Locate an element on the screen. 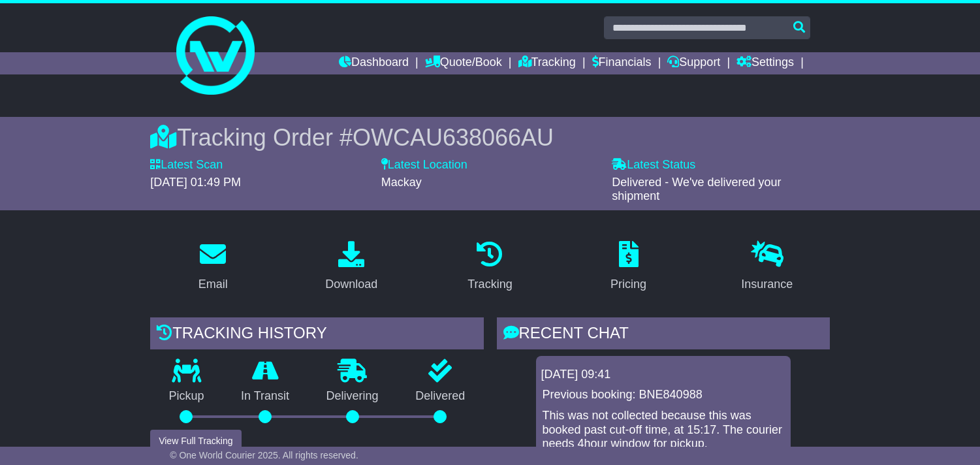  a: Quote/Book is located at coordinates (464, 63).